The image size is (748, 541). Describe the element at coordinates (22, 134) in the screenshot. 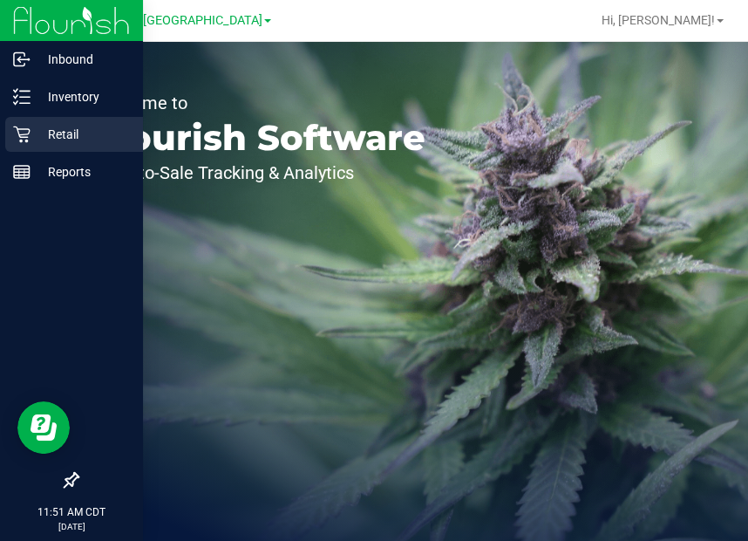

I see `inline-svg: Retail` at that location.